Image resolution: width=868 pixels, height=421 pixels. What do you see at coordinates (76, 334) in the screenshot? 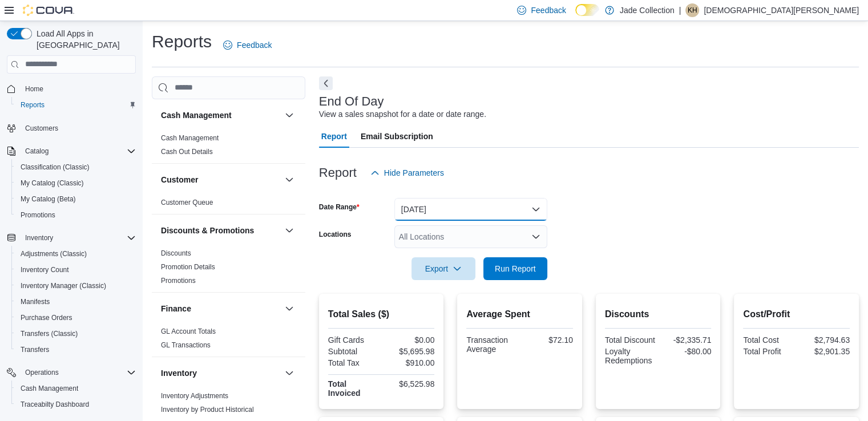
I see `span: Transfers (Classic)` at bounding box center [76, 334].